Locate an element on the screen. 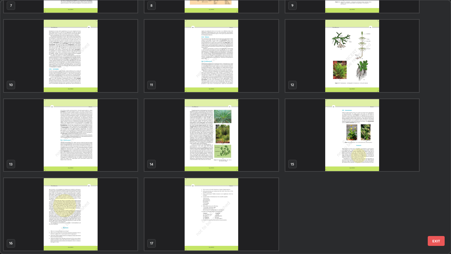  div: grid is located at coordinates (219, 127).